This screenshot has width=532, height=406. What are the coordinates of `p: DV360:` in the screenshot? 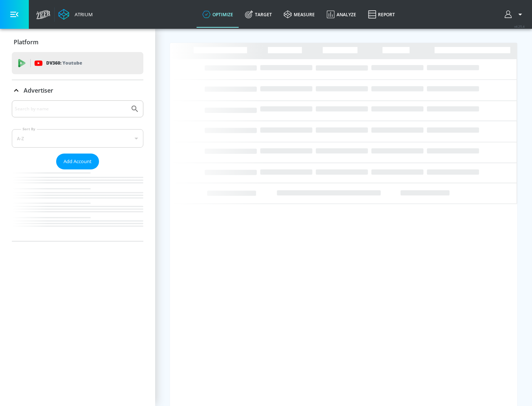 It's located at (64, 63).